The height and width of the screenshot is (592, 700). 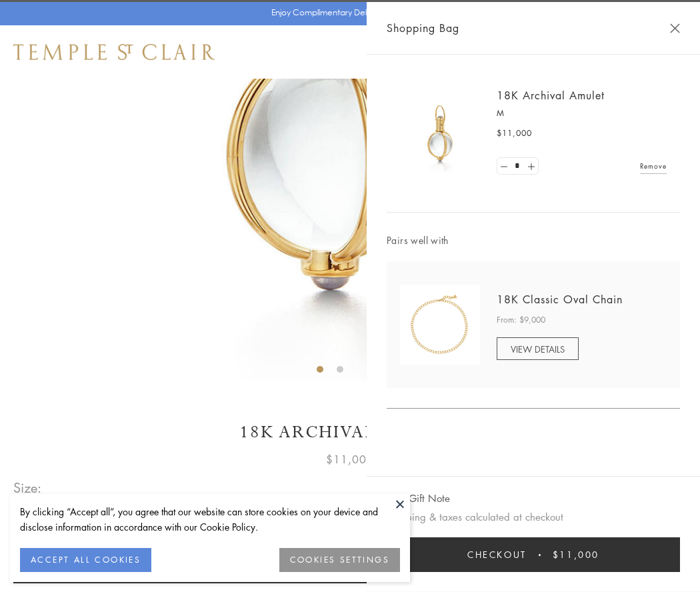 What do you see at coordinates (210, 520) in the screenshot?
I see `div: By clicking “Accept all”, you agree that our website can store cookies on your device and disclos...` at bounding box center [210, 520].